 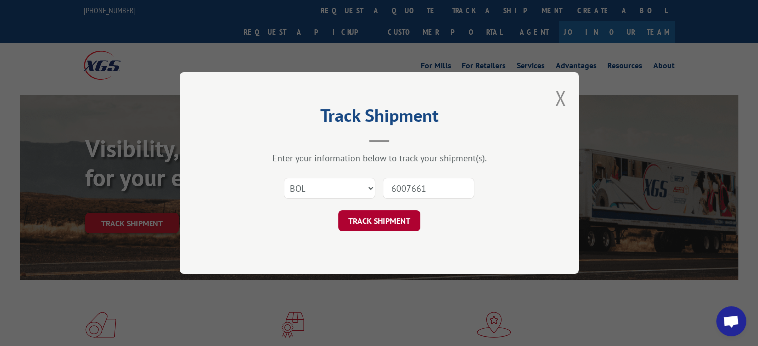 What do you see at coordinates (379, 118) in the screenshot?
I see `h2: Track Shipment` at bounding box center [379, 118].